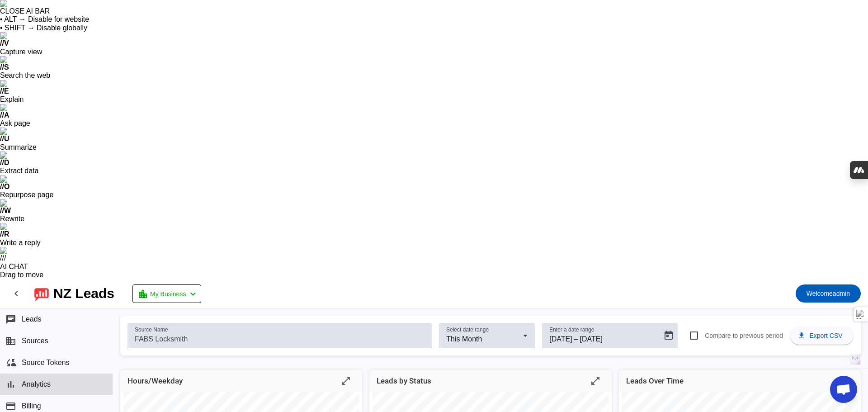 The width and height of the screenshot is (868, 412). Describe the element at coordinates (11, 362) in the screenshot. I see `mat-icon: cloud_sync` at that location.